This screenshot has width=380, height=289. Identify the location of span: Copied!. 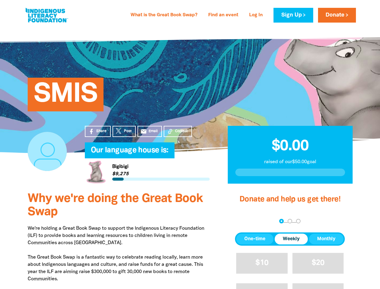
(182, 131).